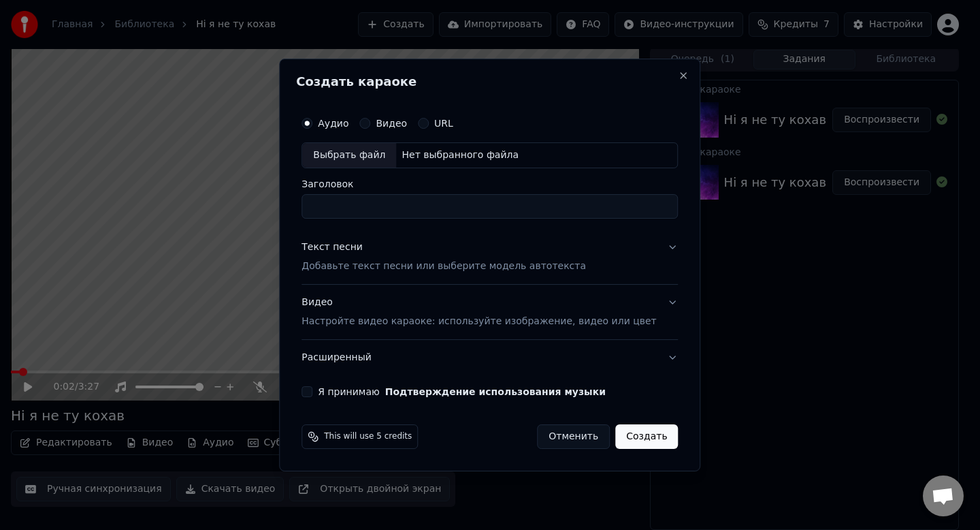 The height and width of the screenshot is (530, 980). Describe the element at coordinates (444, 267) in the screenshot. I see `p: Добавьте текст песни или выберите модель автотекста` at that location.